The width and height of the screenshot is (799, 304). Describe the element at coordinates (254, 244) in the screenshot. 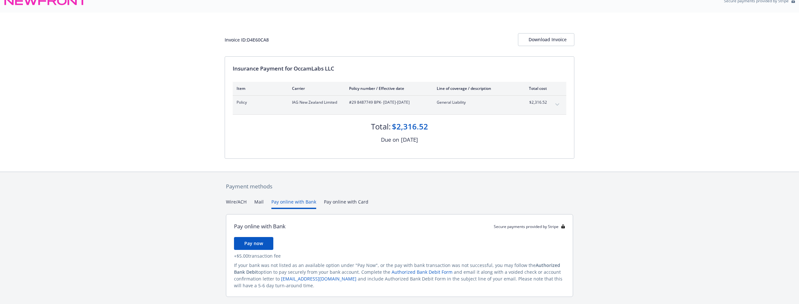

I see `button: Pay now` at that location.